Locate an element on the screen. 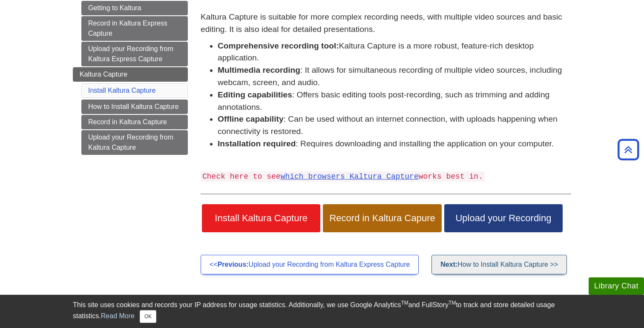  a: Upload your Recording is located at coordinates (503, 218).